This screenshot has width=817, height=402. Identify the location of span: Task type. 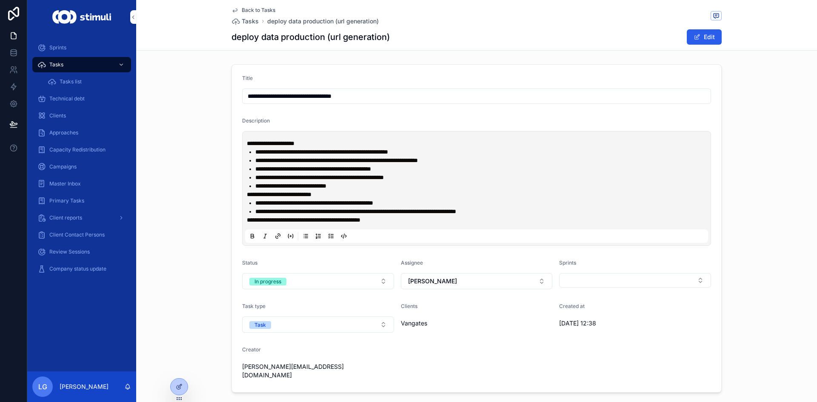
(254, 306).